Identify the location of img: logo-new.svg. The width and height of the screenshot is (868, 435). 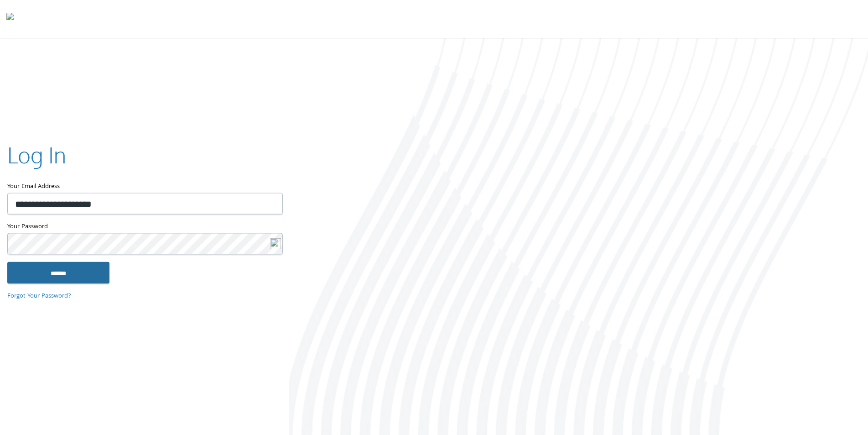
(276, 244).